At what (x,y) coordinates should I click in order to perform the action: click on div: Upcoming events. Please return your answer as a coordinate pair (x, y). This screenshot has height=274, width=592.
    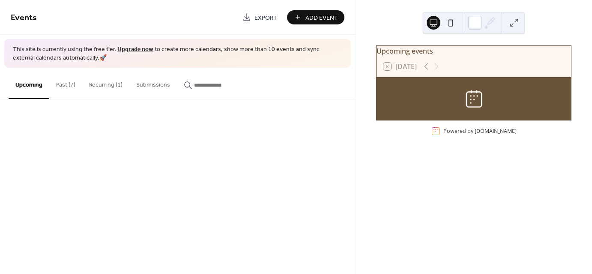
    Looking at the image, I should click on (474, 51).